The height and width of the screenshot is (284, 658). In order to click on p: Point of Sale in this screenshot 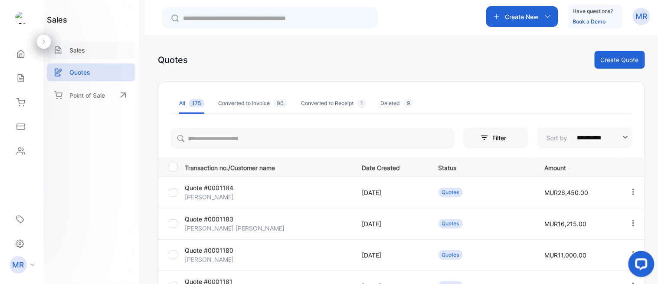, I will do `click(87, 95)`.